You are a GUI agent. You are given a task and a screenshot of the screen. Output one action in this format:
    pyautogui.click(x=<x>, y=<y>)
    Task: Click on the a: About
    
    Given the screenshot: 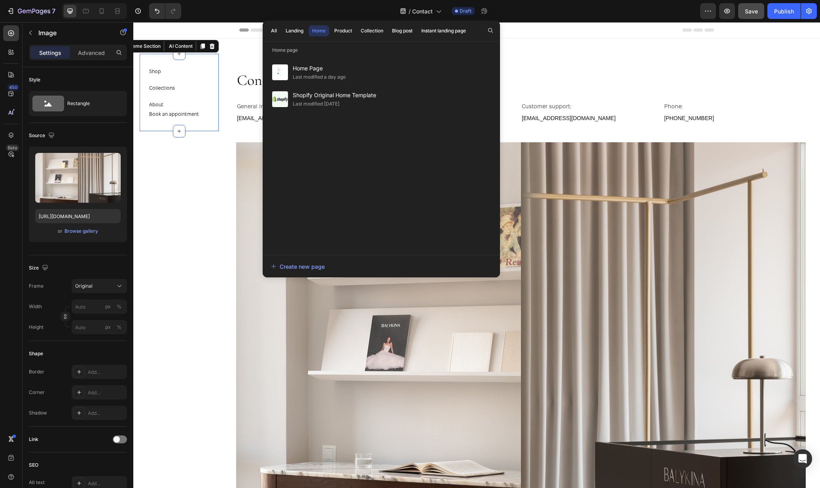 What is the action you would take?
    pyautogui.click(x=23, y=83)
    